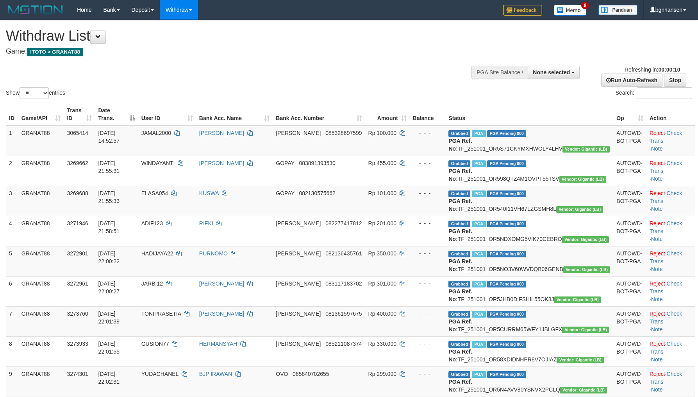 This screenshot has width=698, height=397. What do you see at coordinates (116, 114) in the screenshot?
I see `th: Date Trans.: activate to sort column descending` at bounding box center [116, 114].